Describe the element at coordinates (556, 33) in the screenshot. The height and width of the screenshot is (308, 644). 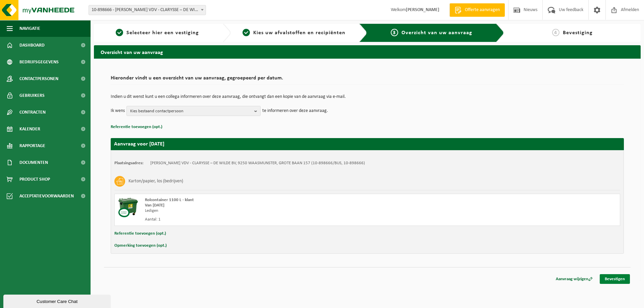
I see `span: 4` at that location.